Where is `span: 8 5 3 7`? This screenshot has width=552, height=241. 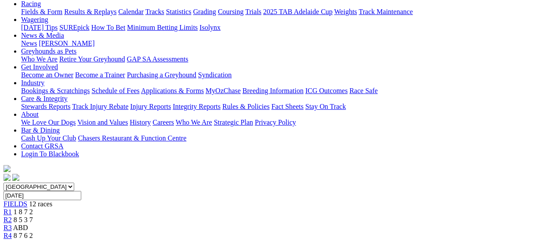 span: 8 5 3 7 is located at coordinates (23, 219).